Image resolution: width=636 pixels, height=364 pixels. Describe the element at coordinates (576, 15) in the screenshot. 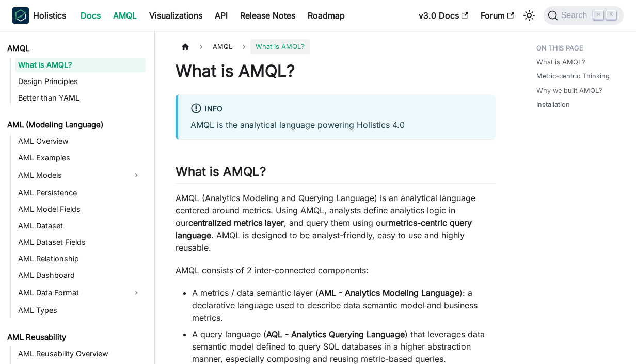

I see `span: Search` at that location.